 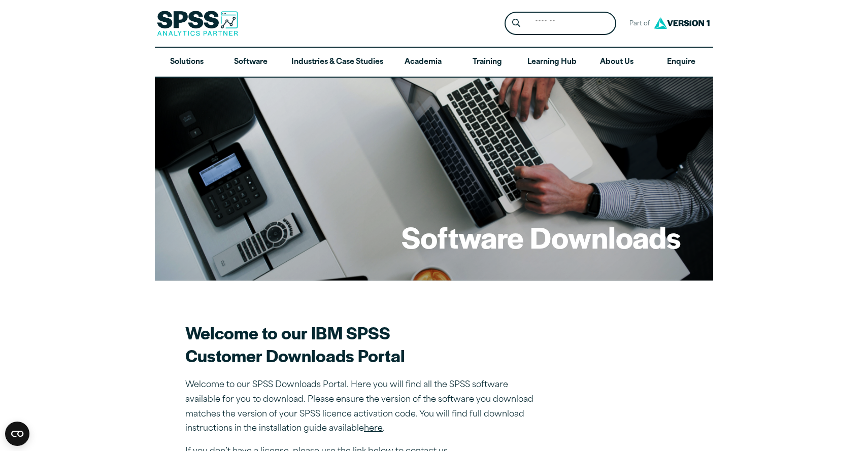 I want to click on button: Open CMP widget, so click(x=17, y=434).